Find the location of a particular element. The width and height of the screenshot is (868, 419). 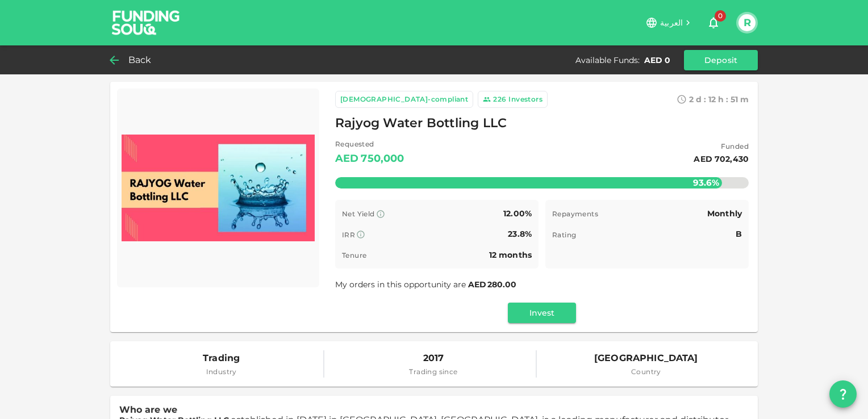

span: Net Yield is located at coordinates (359, 214).